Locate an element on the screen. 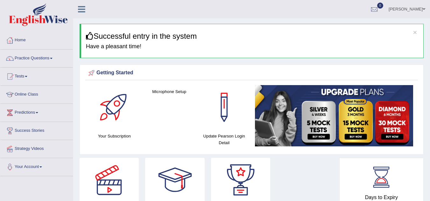 The width and height of the screenshot is (430, 201). h4: Microphone Setup is located at coordinates (169, 92).